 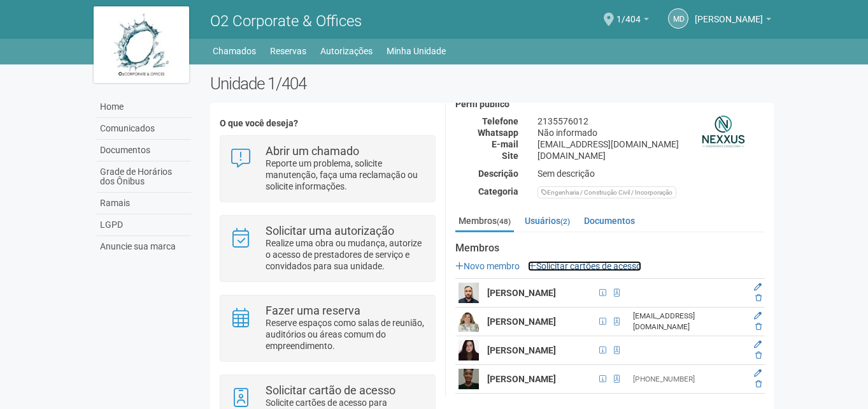 I want to click on a: Novo membro, so click(x=487, y=266).